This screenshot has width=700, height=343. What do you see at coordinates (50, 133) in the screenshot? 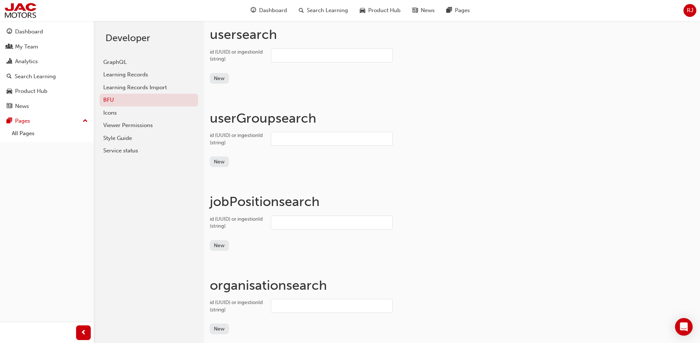
I see `a: All Pages` at bounding box center [50, 133].